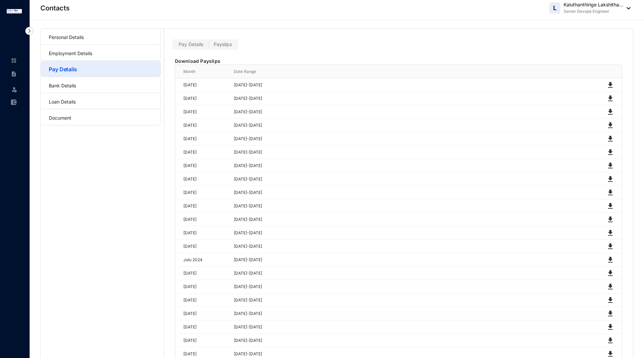 The height and width of the screenshot is (358, 644). Describe the element at coordinates (14, 74) in the screenshot. I see `li: Contracts` at that location.